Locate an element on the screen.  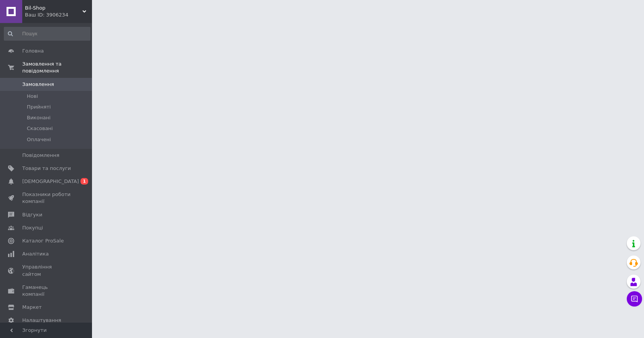
div: Ваш ID: 3906234 is located at coordinates (58, 15).